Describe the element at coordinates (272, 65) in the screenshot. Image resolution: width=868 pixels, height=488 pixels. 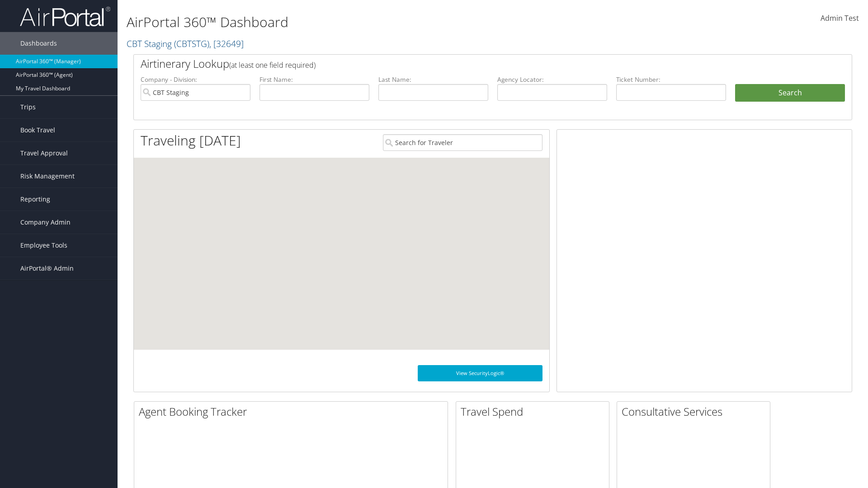
I see `span: (at least one field required)` at that location.